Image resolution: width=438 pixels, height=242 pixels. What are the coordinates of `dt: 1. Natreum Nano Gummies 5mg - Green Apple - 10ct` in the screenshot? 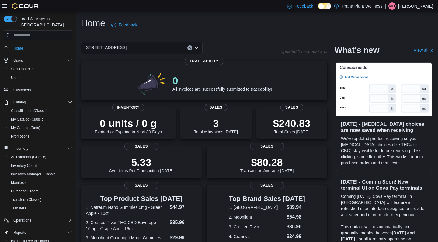 It's located at (126, 210).